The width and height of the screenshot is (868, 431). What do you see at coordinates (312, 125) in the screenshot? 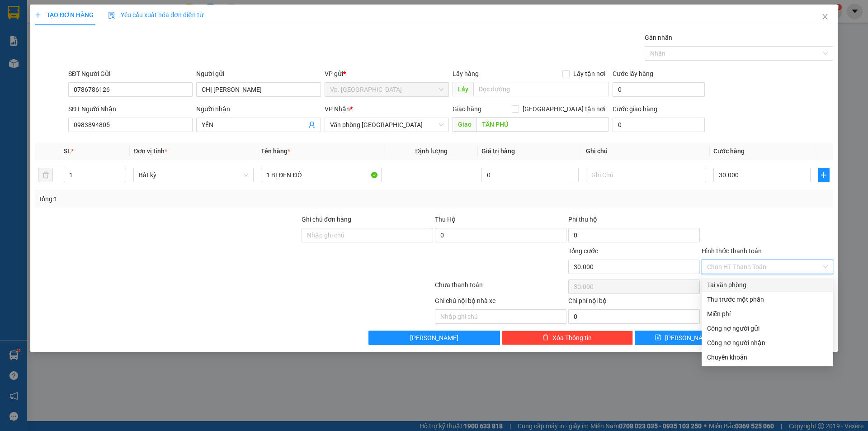
I see `span: user-add` at bounding box center [312, 125].